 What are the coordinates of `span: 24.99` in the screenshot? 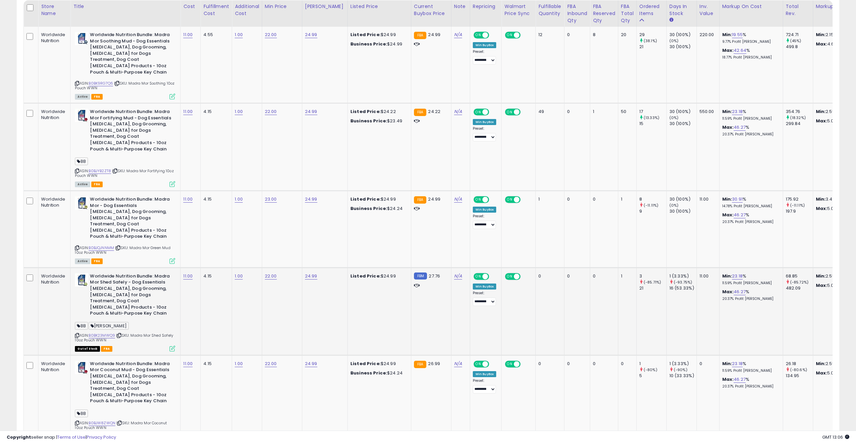 It's located at (434, 199).